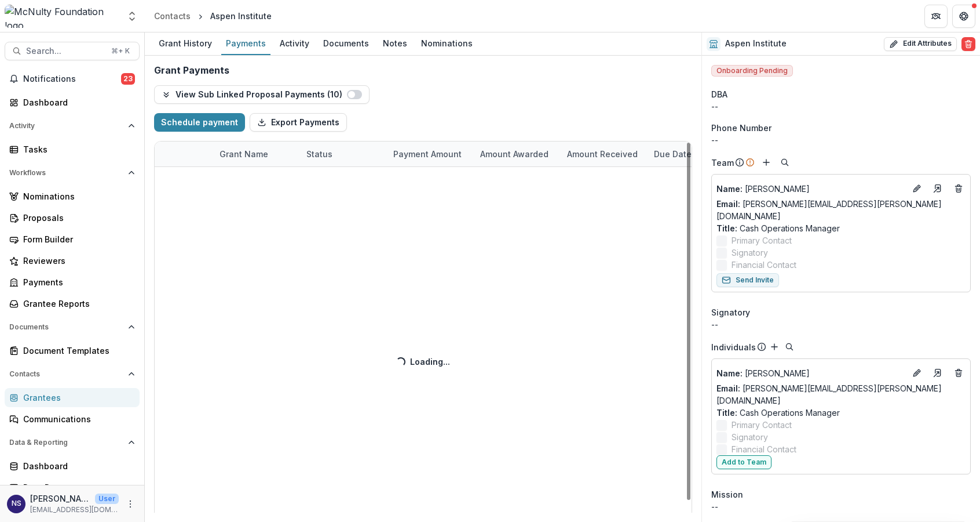 The image size is (980, 522). Describe the element at coordinates (727, 494) in the screenshot. I see `span: Mission` at that location.